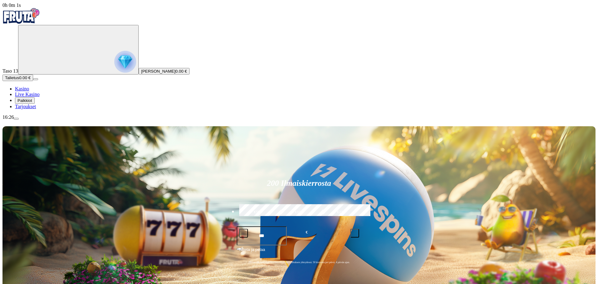 This screenshot has width=598, height=284. What do you see at coordinates (12, 5) in the screenshot?
I see `span: user session time` at bounding box center [12, 5].